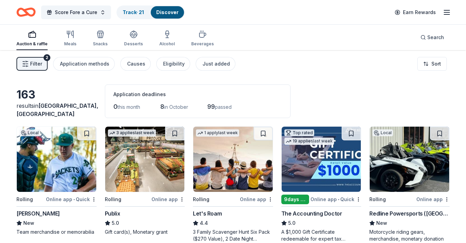 This screenshot has width=466, height=243. I want to click on div: Team merchandise or memorabilia, so click(57, 232).